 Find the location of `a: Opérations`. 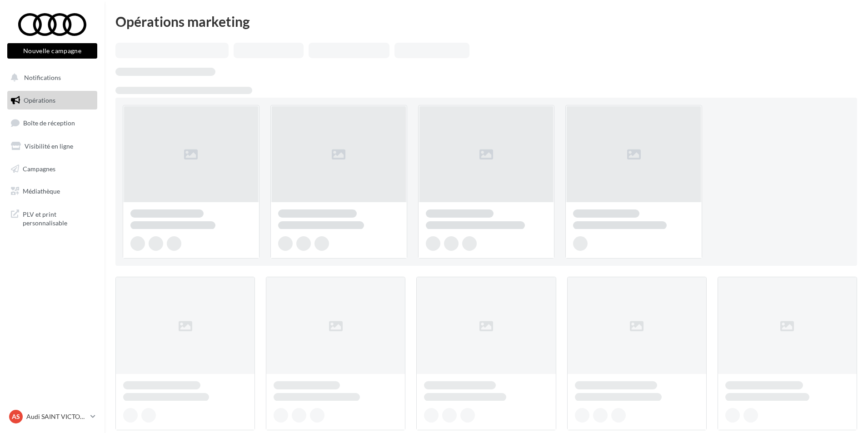

a: Opérations is located at coordinates (52, 100).